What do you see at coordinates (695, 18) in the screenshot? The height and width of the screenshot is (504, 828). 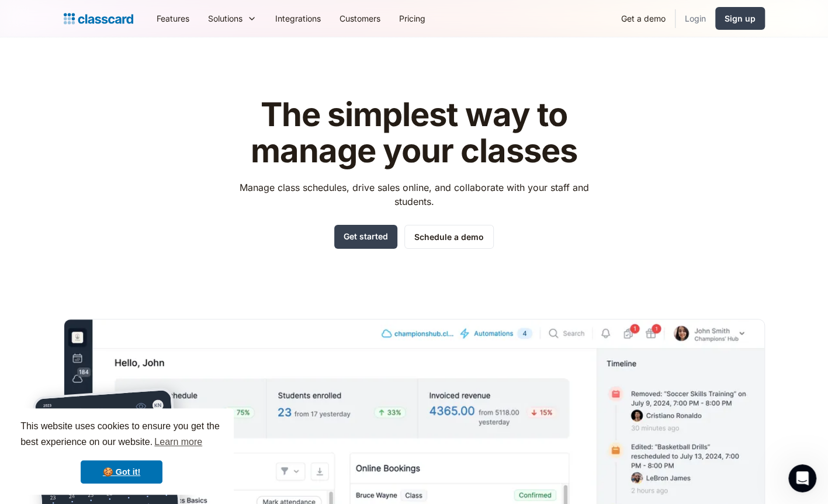 I see `a: Login` at bounding box center [695, 18].